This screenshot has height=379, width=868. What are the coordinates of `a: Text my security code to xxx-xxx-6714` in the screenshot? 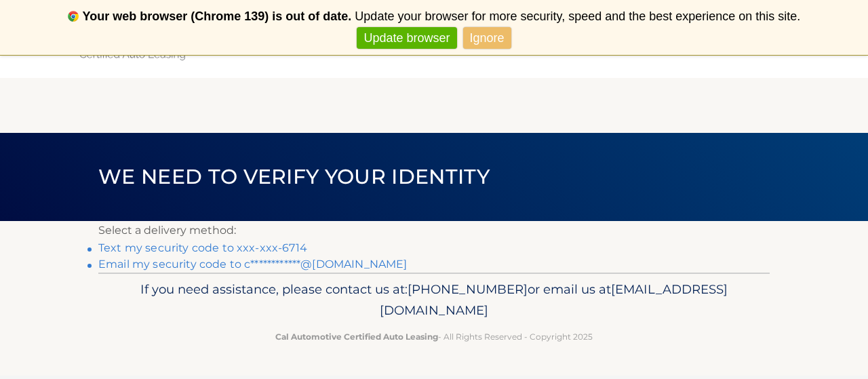 It's located at (203, 248).